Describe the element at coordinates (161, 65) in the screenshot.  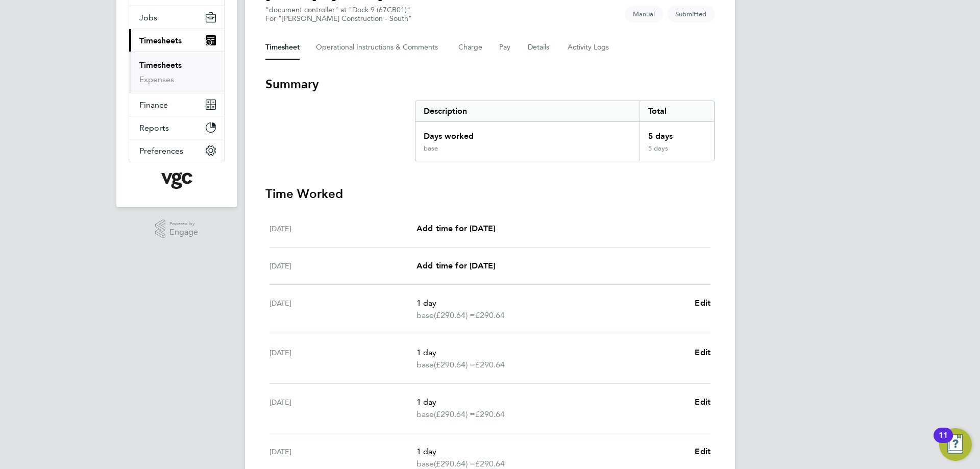
I see `a: Timesheets` at that location.